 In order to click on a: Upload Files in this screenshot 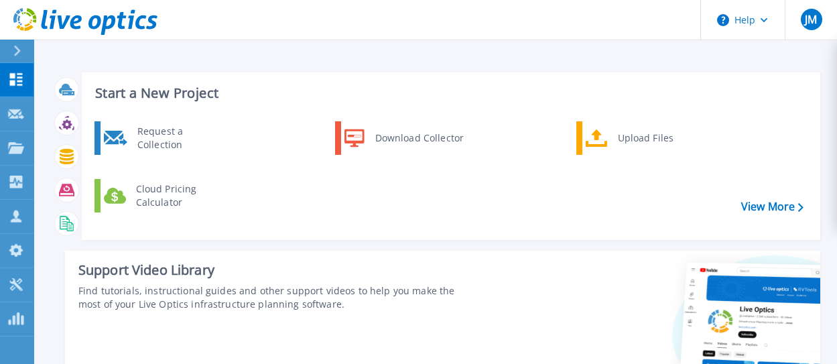, I will do `click(645, 138)`.